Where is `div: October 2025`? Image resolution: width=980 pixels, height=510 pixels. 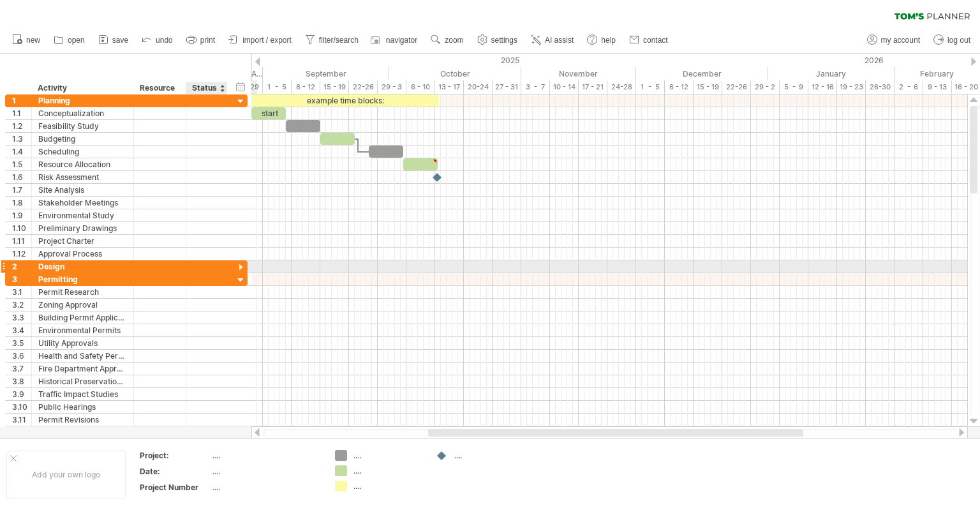 div: October 2025 is located at coordinates (455, 73).